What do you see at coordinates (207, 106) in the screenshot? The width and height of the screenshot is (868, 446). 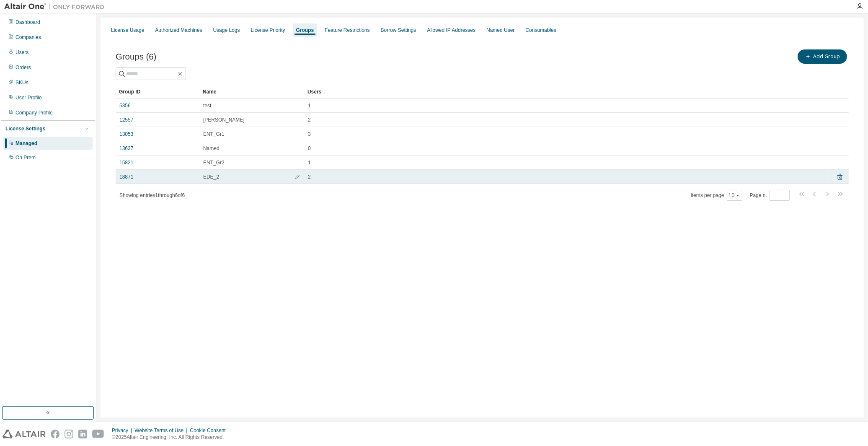 I see `span: test` at bounding box center [207, 106].